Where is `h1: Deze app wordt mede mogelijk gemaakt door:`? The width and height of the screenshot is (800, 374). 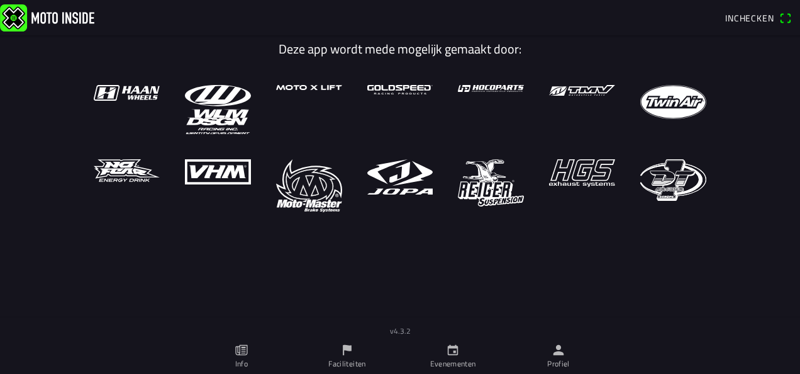 h1: Deze app wordt mede mogelijk gemaakt door: is located at coordinates (400, 49).